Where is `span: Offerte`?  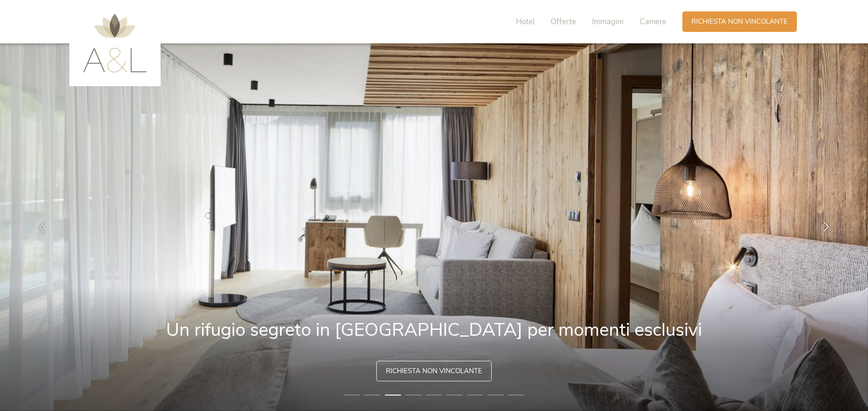
span: Offerte is located at coordinates (563, 22).